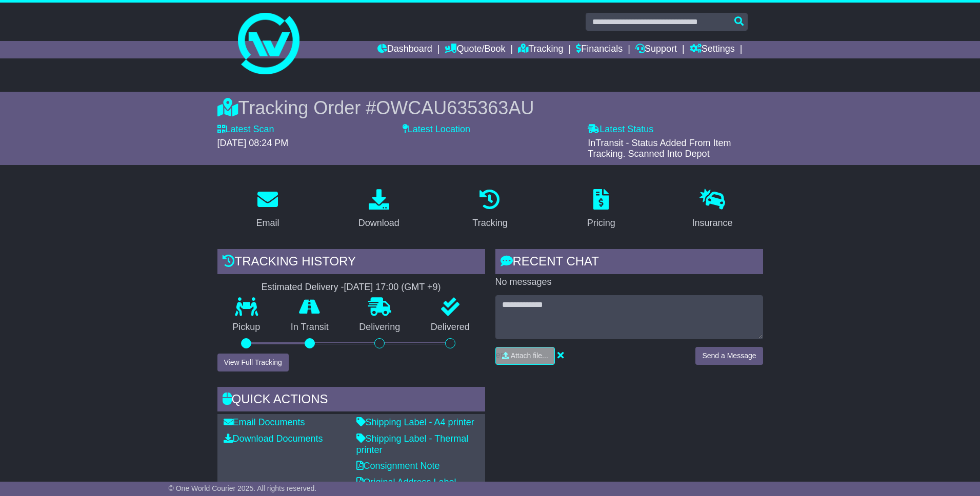  What do you see at coordinates (253, 362) in the screenshot?
I see `button: View Full Tracking` at bounding box center [253, 362].